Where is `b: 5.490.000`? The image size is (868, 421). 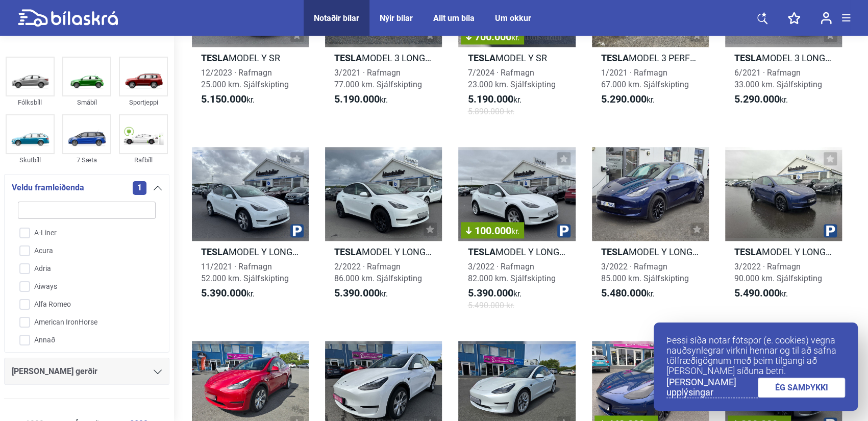 b: 5.490.000 is located at coordinates (757, 293).